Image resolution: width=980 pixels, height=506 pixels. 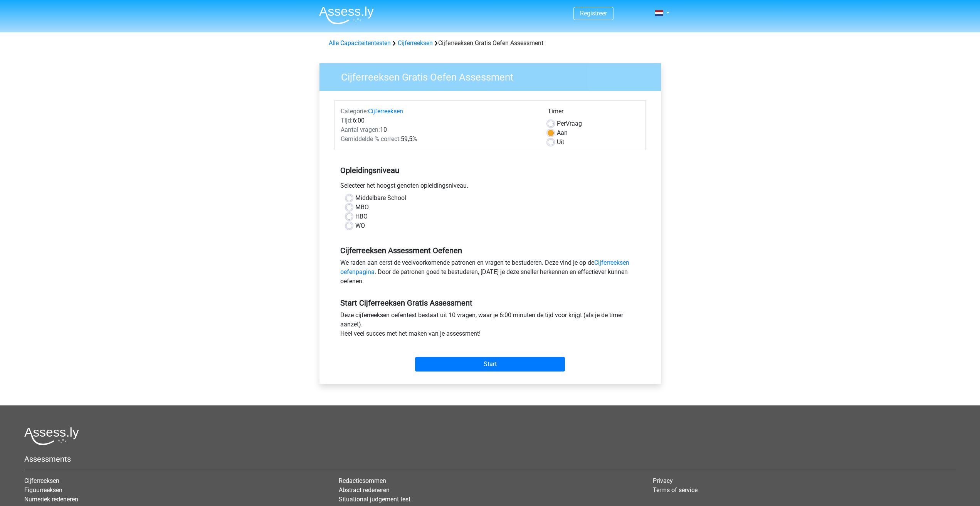 I want to click on h5: Opleidingsniveau, so click(x=490, y=170).